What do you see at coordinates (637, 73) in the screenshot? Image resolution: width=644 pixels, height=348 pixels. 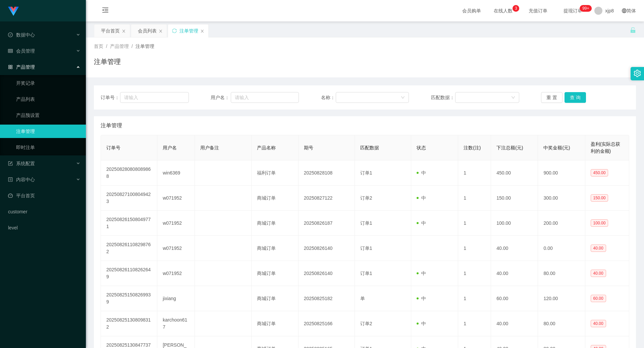 I see `i: 图标: setting` at bounding box center [637, 73].